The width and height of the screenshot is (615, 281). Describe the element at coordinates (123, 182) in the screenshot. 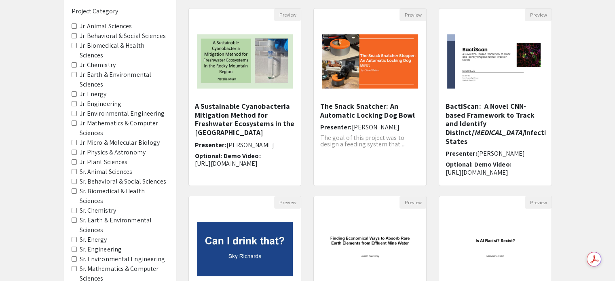

I see `label: Sr. Behavioral & Social Sciences` at that location.